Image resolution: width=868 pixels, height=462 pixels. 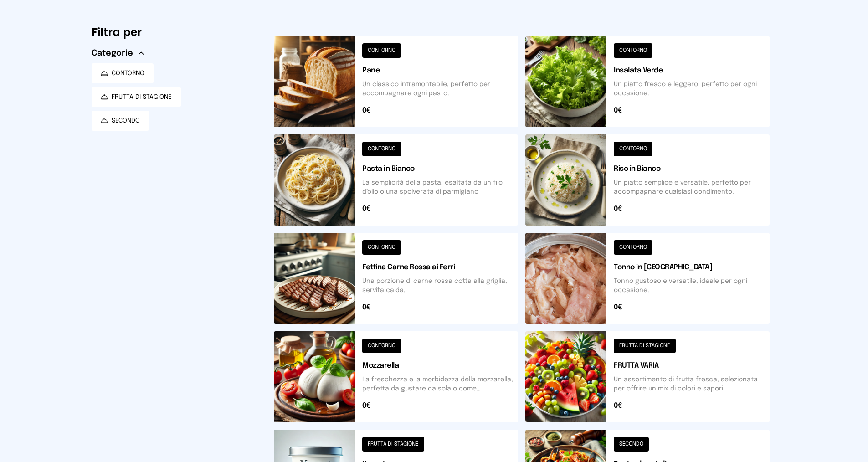 What do you see at coordinates (118, 53) in the screenshot?
I see `button: Categorie` at bounding box center [118, 53].